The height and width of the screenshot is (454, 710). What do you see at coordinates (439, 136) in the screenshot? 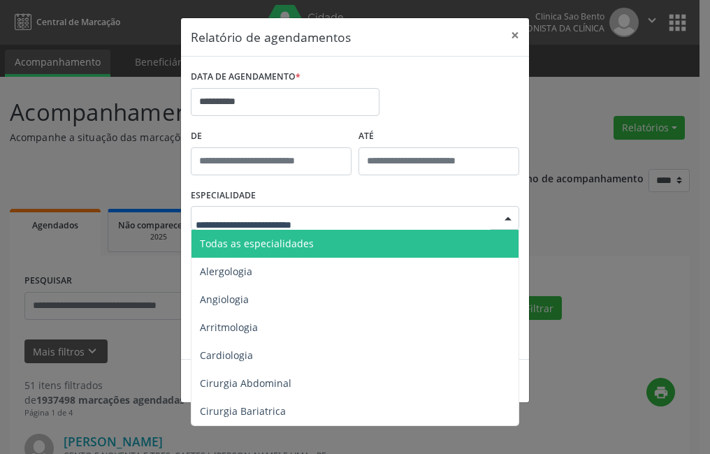
I see `label: ATÉ` at bounding box center [439, 136].